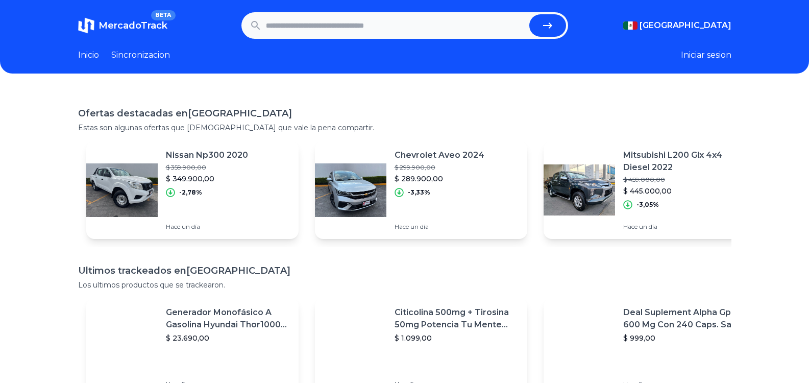 This screenshot has height=383, width=809. I want to click on p: $ 999,00, so click(685, 338).